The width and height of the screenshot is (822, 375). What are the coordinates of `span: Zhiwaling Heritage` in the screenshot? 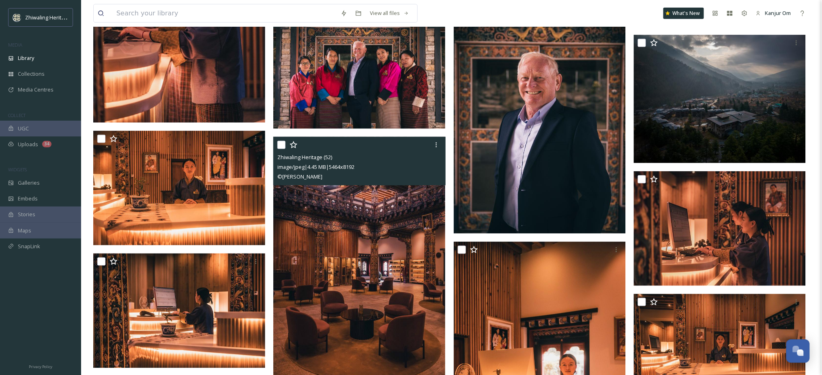 It's located at (47, 17).